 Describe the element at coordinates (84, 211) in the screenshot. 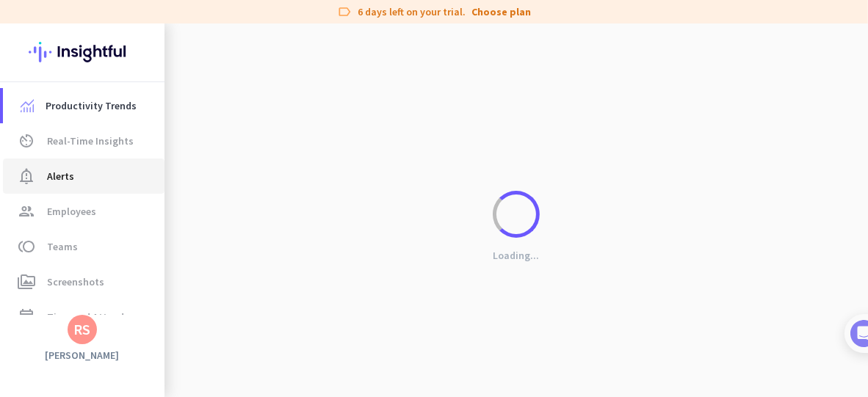

I see `a: groupEmployees` at that location.